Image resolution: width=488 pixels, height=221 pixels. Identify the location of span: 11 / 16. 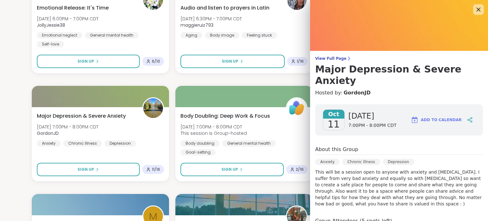
(156, 169).